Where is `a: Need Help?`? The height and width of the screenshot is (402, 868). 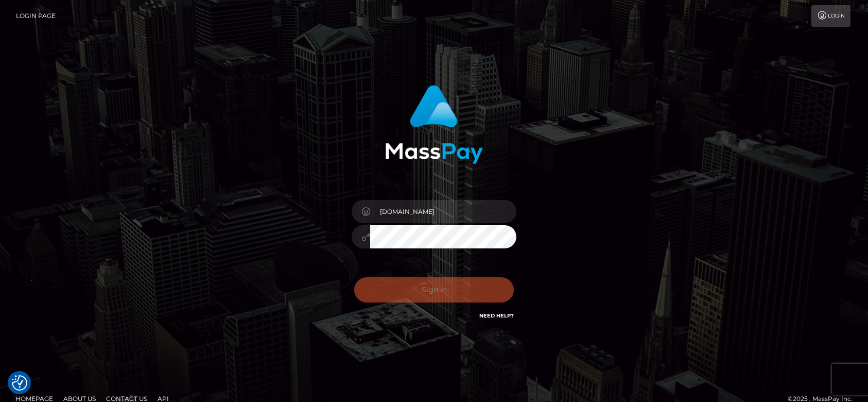 a: Need Help? is located at coordinates (497, 315).